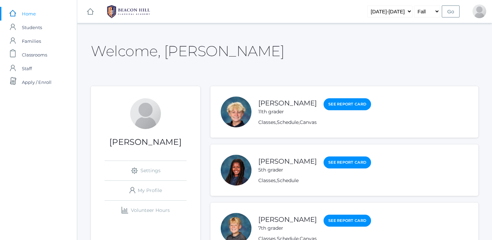 The height and width of the screenshot is (240, 492). What do you see at coordinates (27, 68) in the screenshot?
I see `span: Staff` at bounding box center [27, 68].